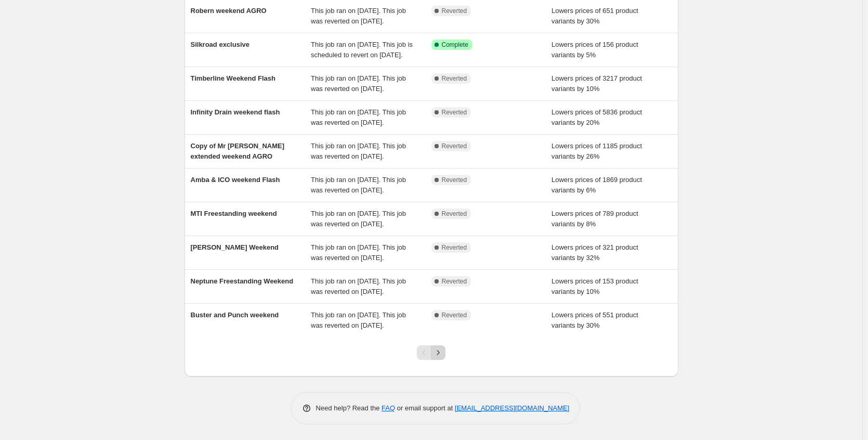  Describe the element at coordinates (596, 117) in the screenshot. I see `span: Lowers prices of 5836 product variants by 20%` at that location.